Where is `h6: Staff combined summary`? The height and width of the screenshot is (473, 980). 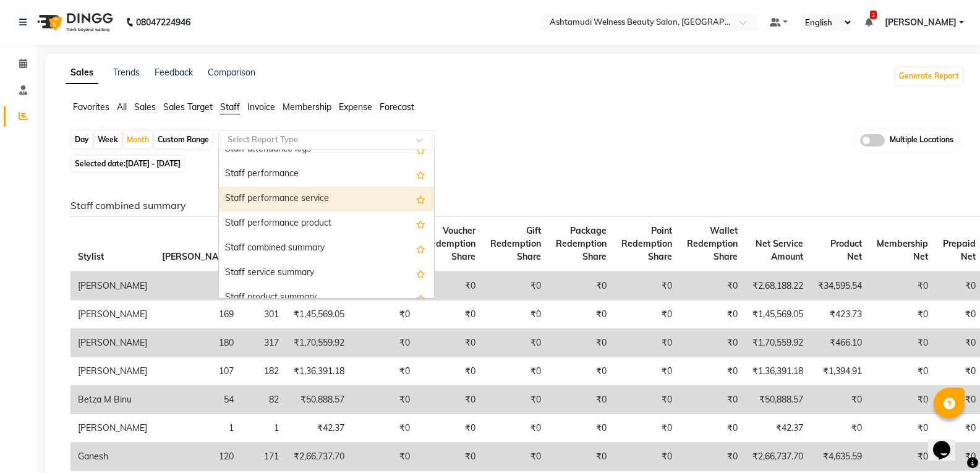 h6: Staff combined summary is located at coordinates (512, 205).